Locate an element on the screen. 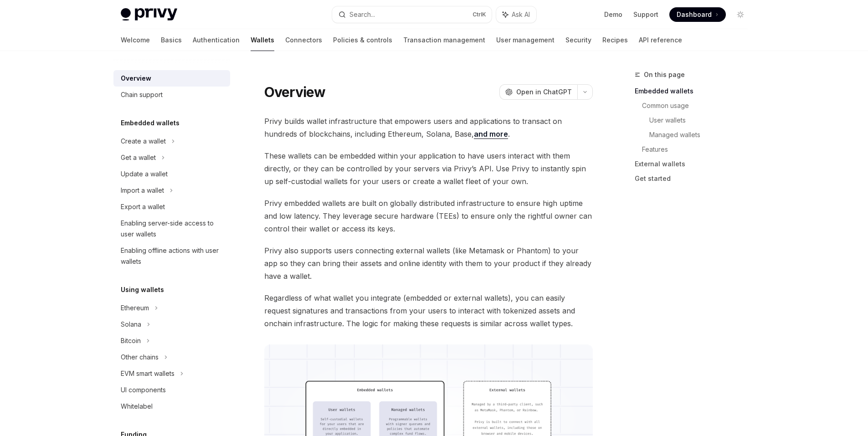  a: Whitelabel is located at coordinates (172, 407).